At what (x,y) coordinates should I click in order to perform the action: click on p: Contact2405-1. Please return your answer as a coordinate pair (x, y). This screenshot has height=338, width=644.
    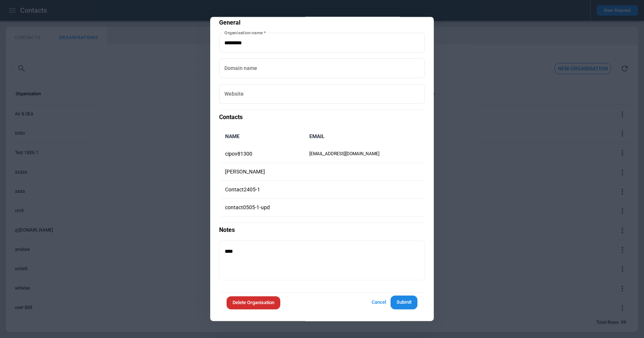
    Looking at the image, I should click on (261, 190).